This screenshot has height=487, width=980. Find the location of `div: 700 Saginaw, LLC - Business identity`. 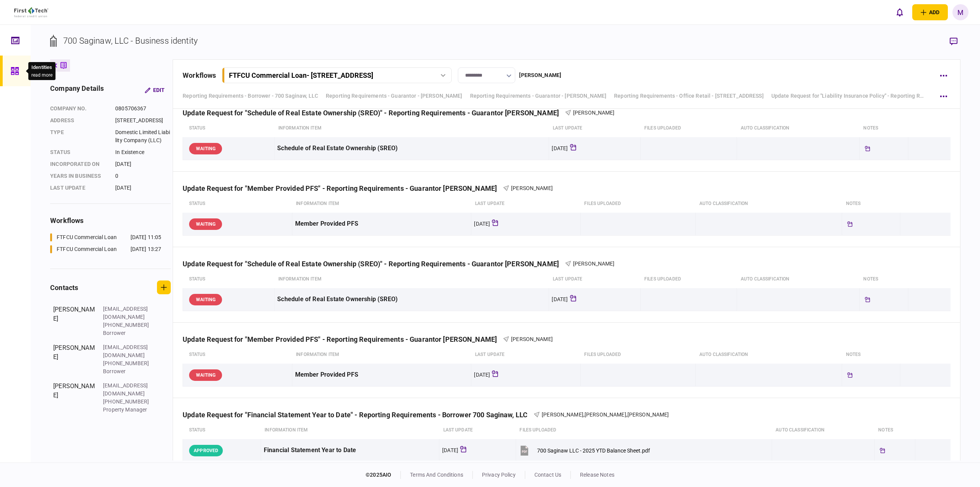

div: 700 Saginaw, LLC - Business identity is located at coordinates (130, 40).